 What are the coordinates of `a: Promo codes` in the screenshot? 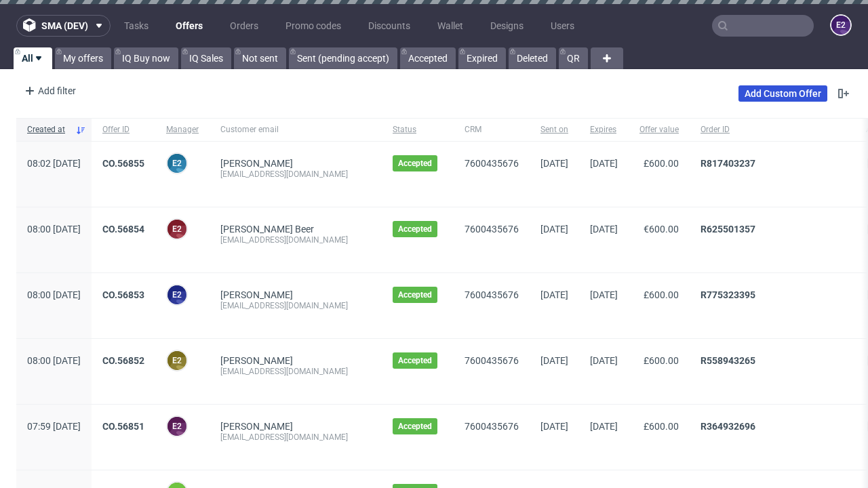 It's located at (313, 26).